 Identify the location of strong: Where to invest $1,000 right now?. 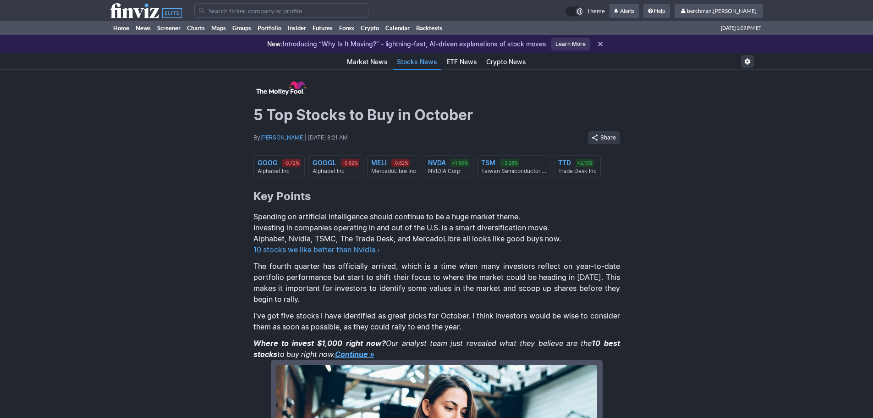
(320, 343).